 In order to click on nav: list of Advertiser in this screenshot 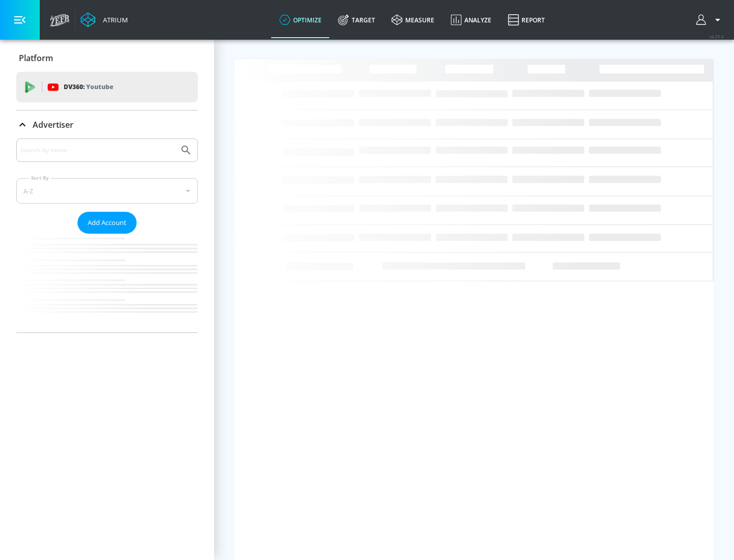, I will do `click(107, 283)`.